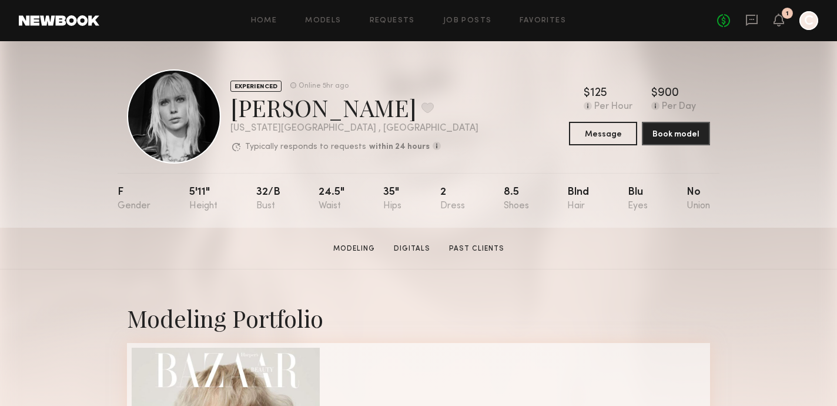  I want to click on div: 125, so click(599, 93).